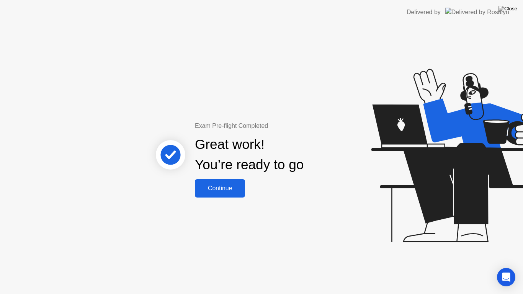  I want to click on img: Delivered by Rosalyn, so click(477, 12).